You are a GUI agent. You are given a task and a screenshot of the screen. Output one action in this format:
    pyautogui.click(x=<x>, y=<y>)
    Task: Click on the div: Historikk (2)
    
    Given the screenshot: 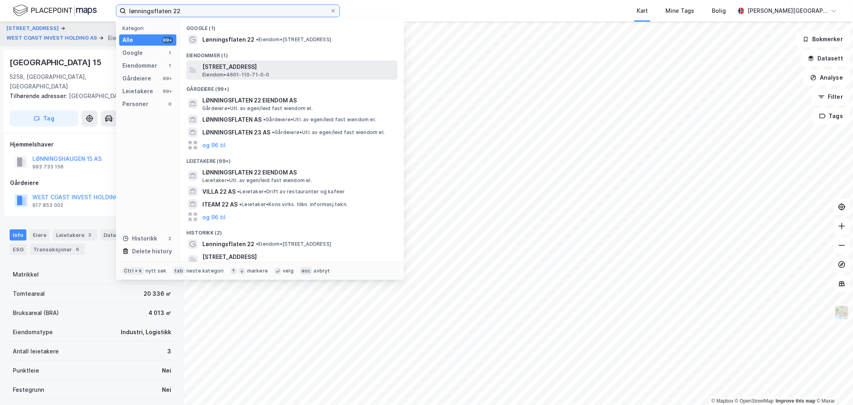 What is the action you would take?
    pyautogui.click(x=292, y=230)
    